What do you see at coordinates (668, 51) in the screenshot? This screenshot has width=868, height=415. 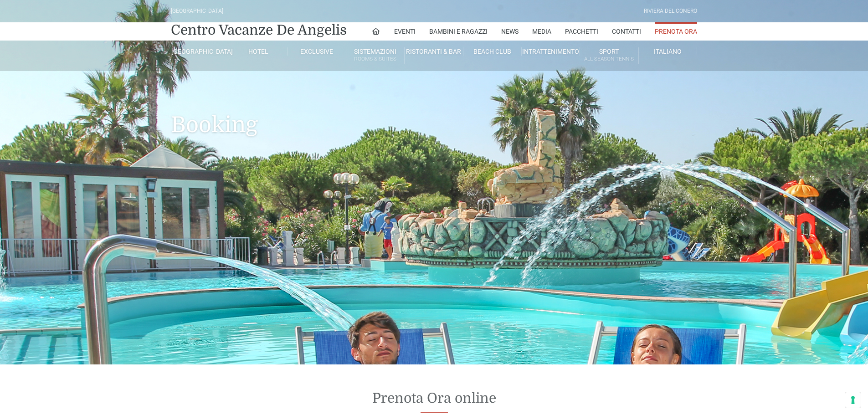 I see `a: Italiano` at bounding box center [668, 51].